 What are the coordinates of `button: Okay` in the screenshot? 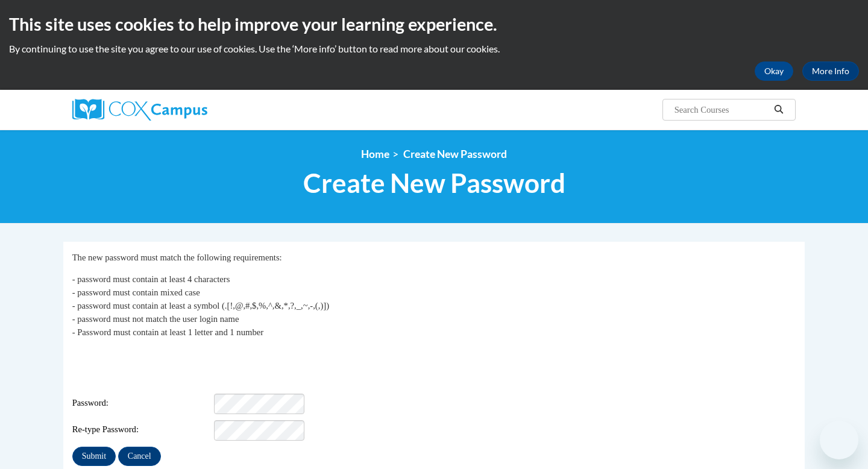 It's located at (774, 71).